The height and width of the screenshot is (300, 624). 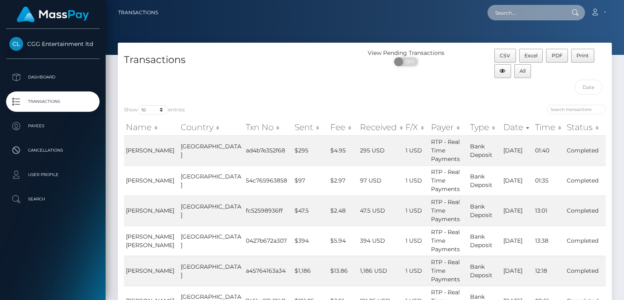 I want to click on button: PDF, so click(x=557, y=56).